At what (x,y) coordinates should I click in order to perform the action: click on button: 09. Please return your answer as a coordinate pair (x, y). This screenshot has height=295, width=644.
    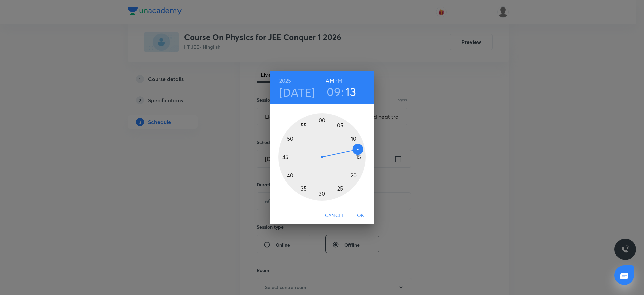
    Looking at the image, I should click on (334, 92).